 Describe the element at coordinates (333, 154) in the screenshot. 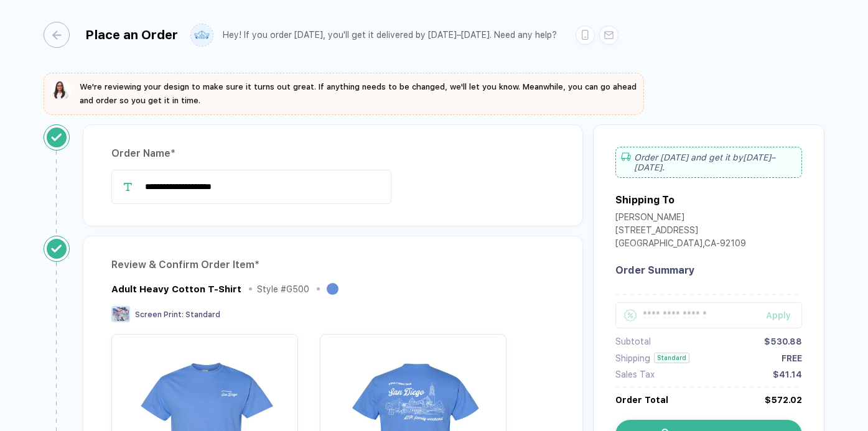

I see `div: Order Name` at that location.